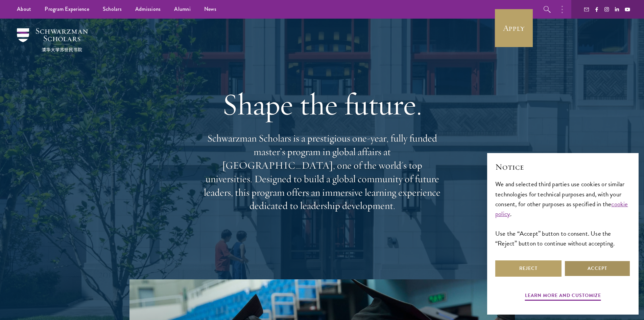  What do you see at coordinates (561, 209) in the screenshot?
I see `a: cookie policy` at bounding box center [561, 209].